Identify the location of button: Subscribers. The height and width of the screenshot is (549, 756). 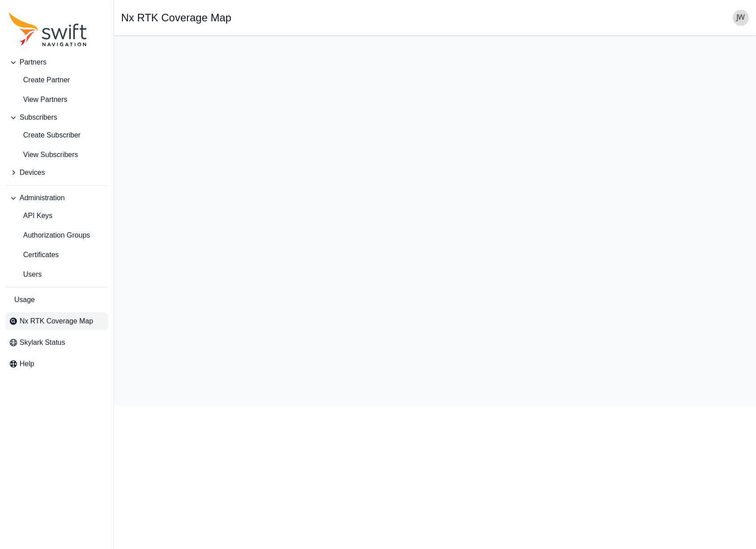
(56, 117).